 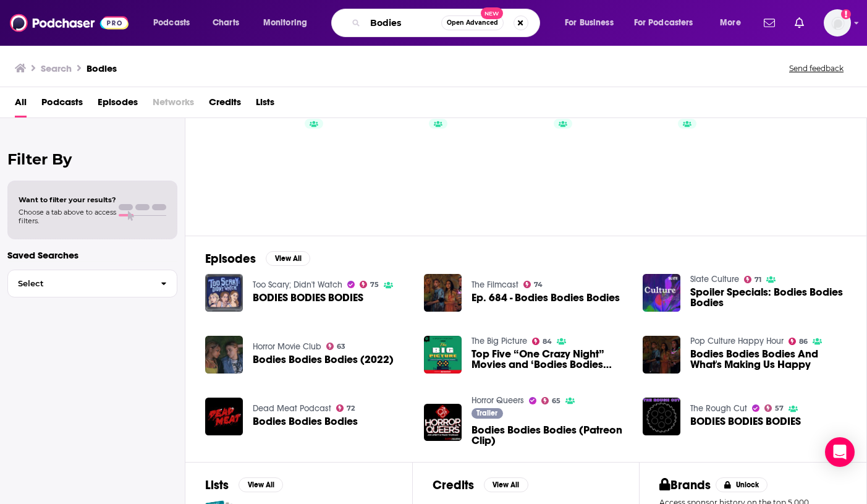 I want to click on img: Bodies Bodies Bodies (Patreon Clip), so click(x=443, y=422).